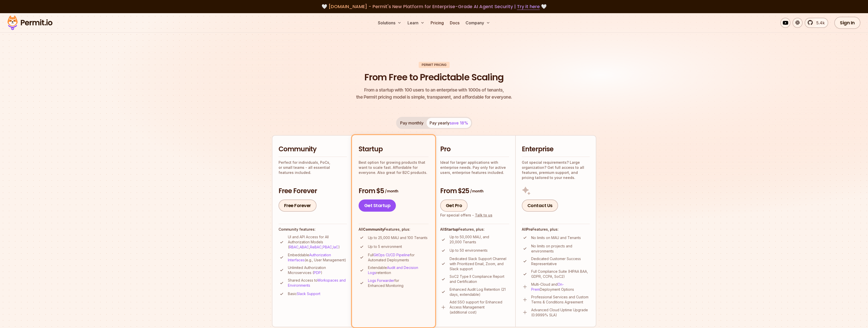  What do you see at coordinates (313, 229) in the screenshot?
I see `h4: Community features:` at bounding box center [313, 229].